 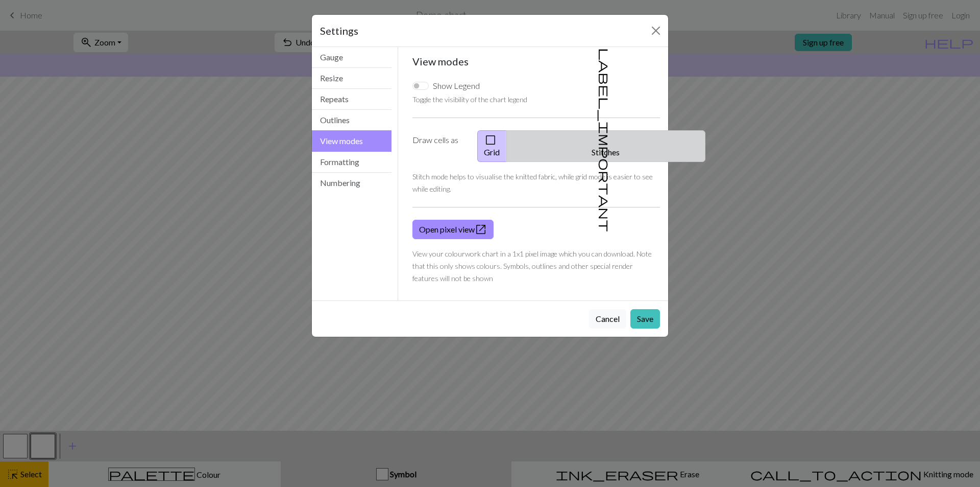 What do you see at coordinates (339, 31) in the screenshot?
I see `h5: Settings` at bounding box center [339, 31].